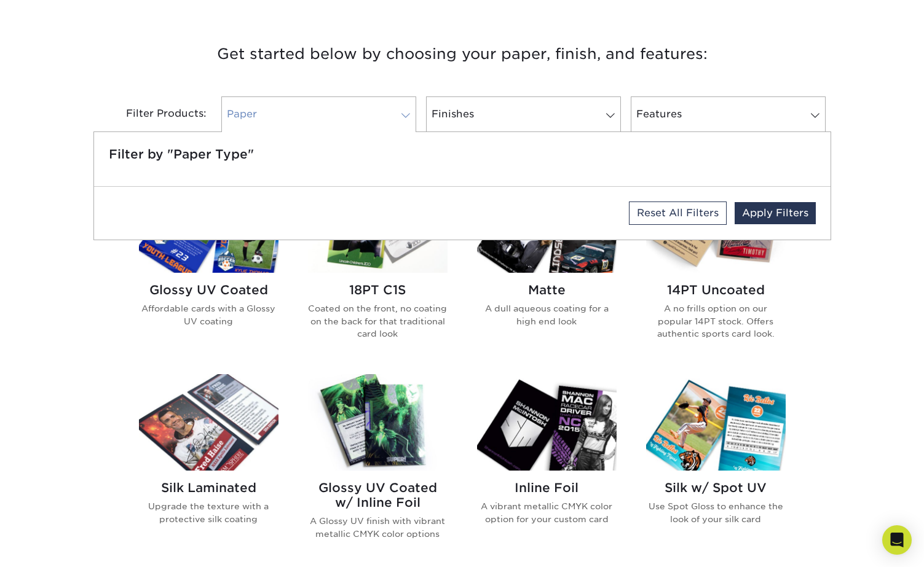 This screenshot has height=567, width=924. What do you see at coordinates (377, 423) in the screenshot?
I see `img: Glossy UV Coated w/ Inline Foil Trading Cards` at bounding box center [377, 423].